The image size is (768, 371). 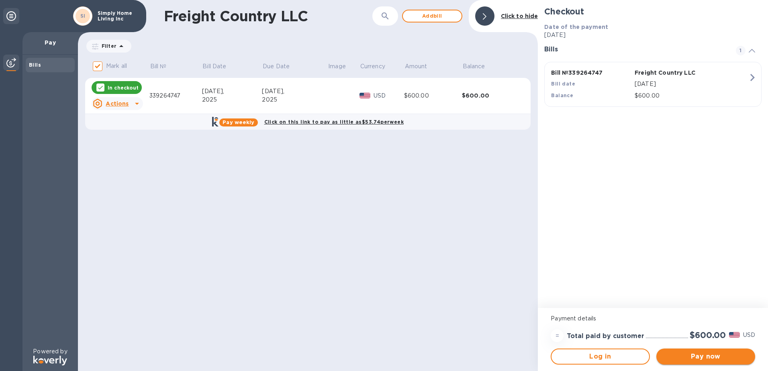 What do you see at coordinates (373, 66) in the screenshot?
I see `p: Currency` at bounding box center [373, 66].